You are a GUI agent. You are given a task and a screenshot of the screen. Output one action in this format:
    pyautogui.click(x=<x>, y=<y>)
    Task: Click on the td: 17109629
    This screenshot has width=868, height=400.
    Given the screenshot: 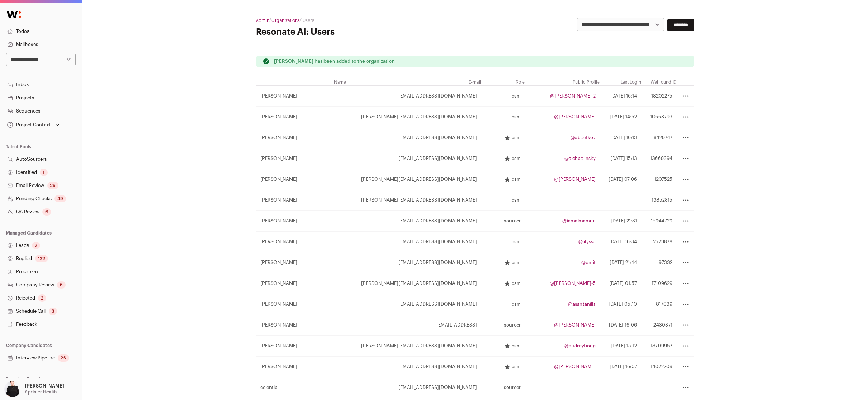 What is the action you would take?
    pyautogui.click(x=659, y=284)
    